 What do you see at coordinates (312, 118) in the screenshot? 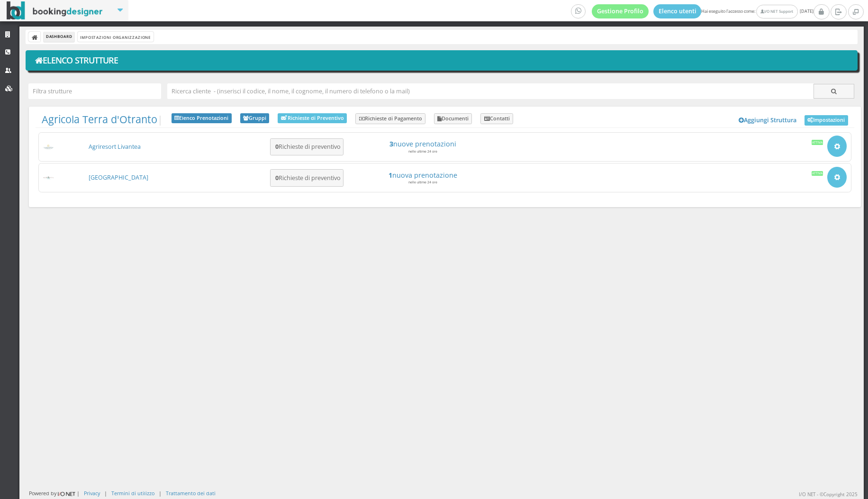
I see `a: Richieste di Preventivo` at bounding box center [312, 118].